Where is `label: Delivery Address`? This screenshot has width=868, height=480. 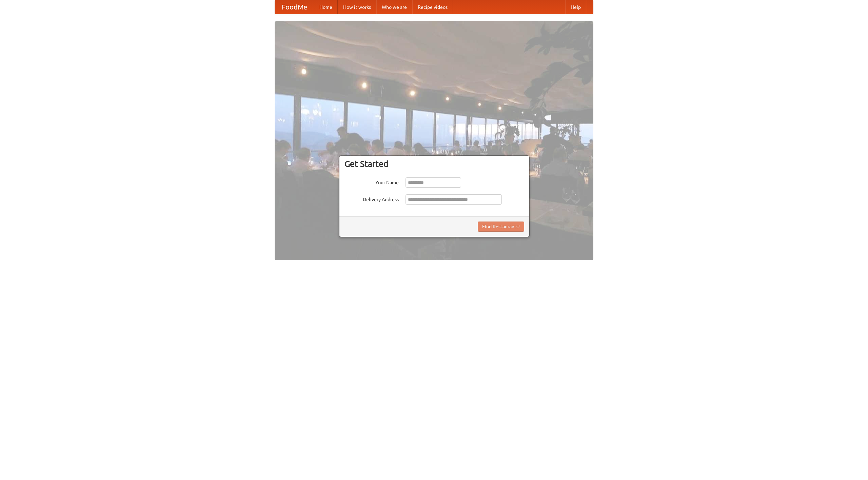 label: Delivery Address is located at coordinates (371, 199).